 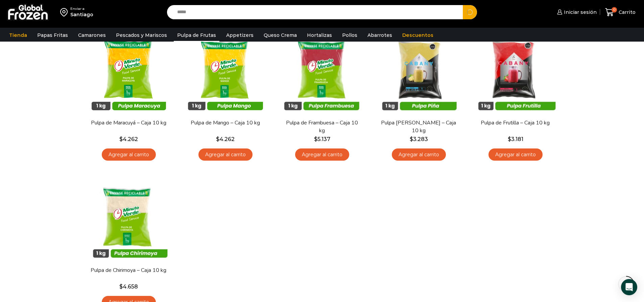 What do you see at coordinates (579, 12) in the screenshot?
I see `span: Iniciar sesión` at bounding box center [579, 12].